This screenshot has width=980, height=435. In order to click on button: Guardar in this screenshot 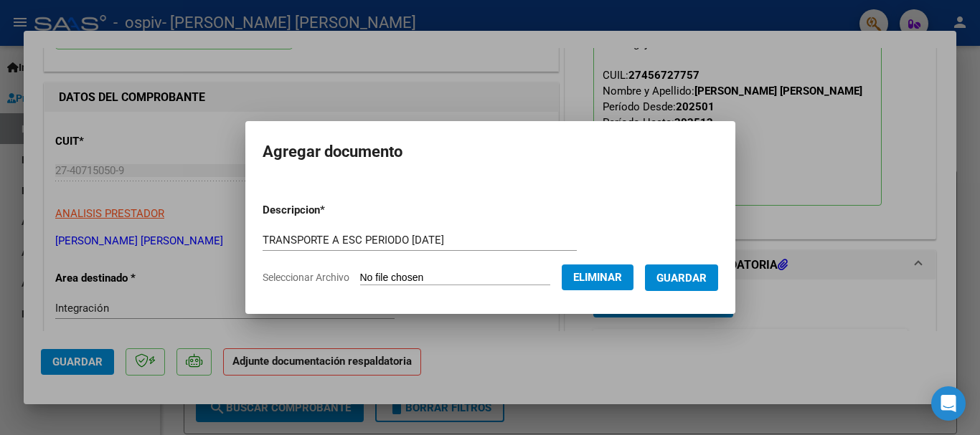, I will do `click(682, 278)`.